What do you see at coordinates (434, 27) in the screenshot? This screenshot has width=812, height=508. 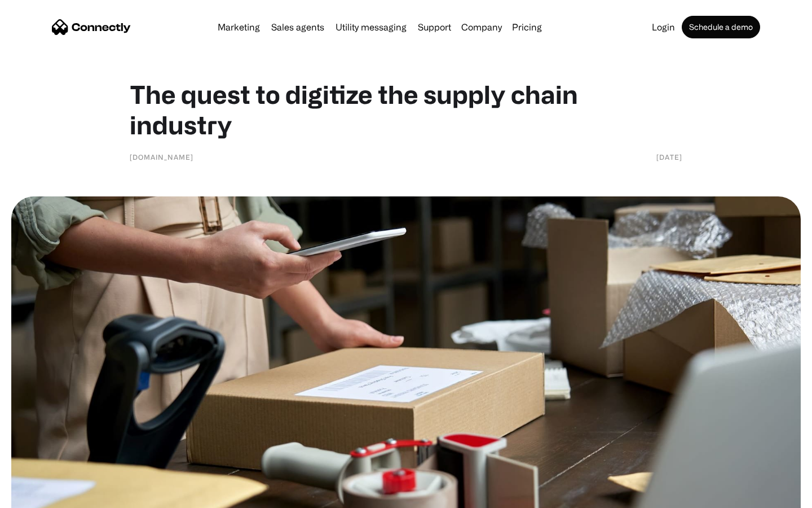 I see `a: Support` at bounding box center [434, 27].